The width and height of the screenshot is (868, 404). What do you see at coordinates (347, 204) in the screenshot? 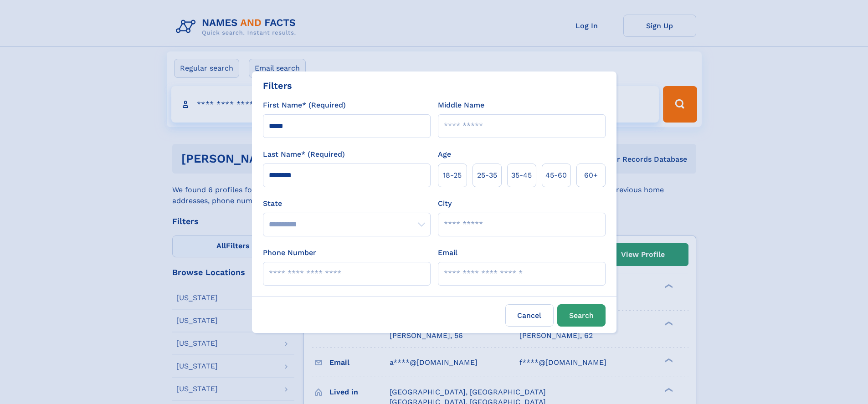
I see `label: State` at bounding box center [347, 204].